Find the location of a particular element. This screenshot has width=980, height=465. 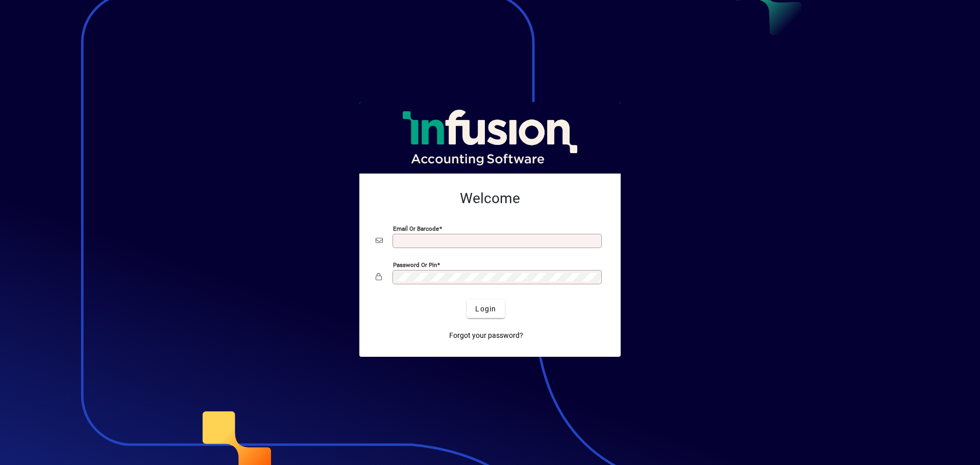

span: Login is located at coordinates (485, 309).